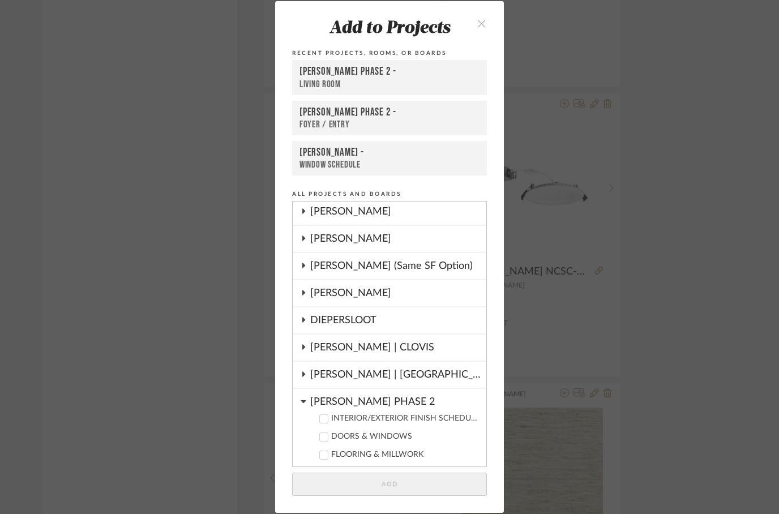 Image resolution: width=779 pixels, height=514 pixels. I want to click on div: FLOORING & MILLWORK, so click(404, 454).